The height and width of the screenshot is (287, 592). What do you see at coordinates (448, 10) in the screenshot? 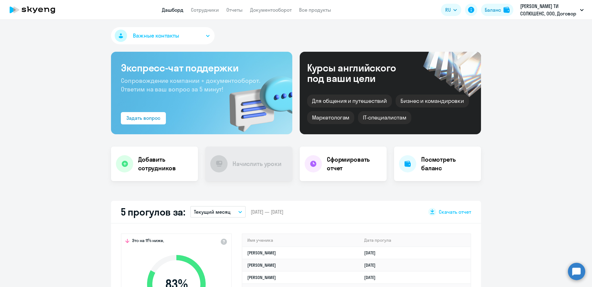
I see `span: RU` at bounding box center [448, 10].